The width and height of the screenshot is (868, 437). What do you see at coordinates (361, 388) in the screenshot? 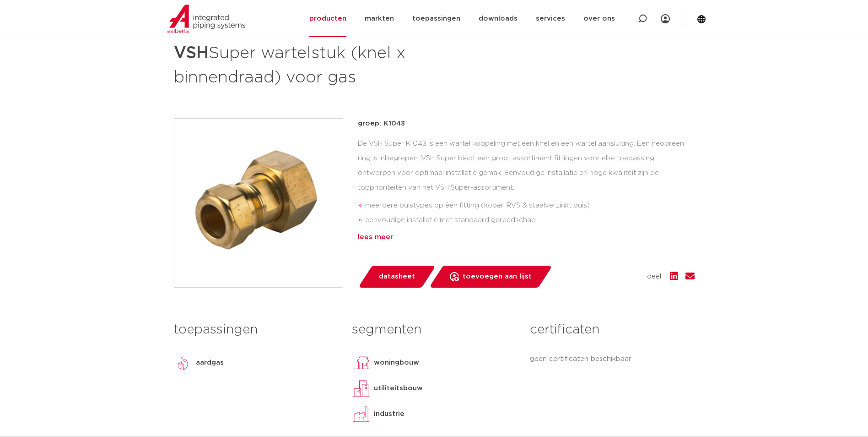
I see `img: utiliteitsbouw` at bounding box center [361, 388].